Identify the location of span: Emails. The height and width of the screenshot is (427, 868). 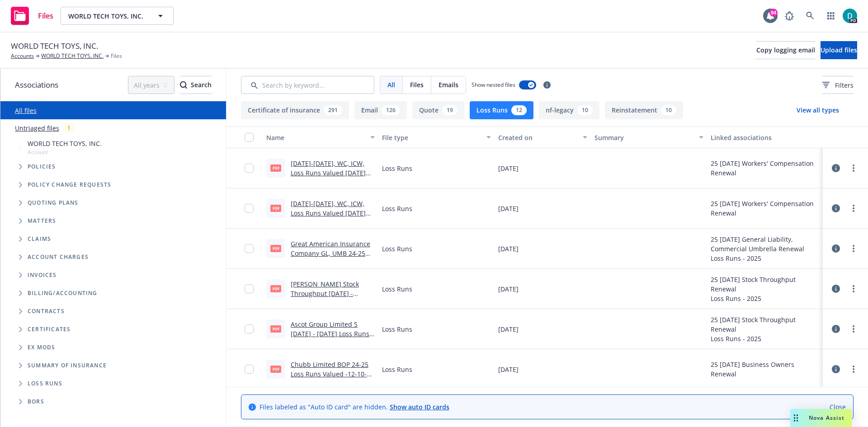
(448, 84).